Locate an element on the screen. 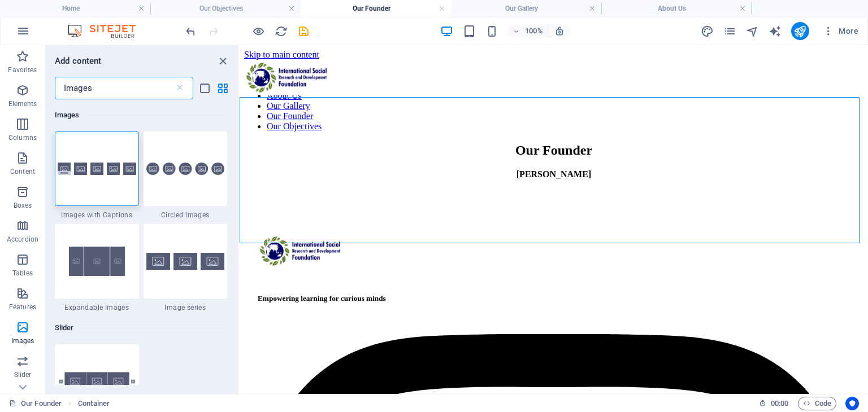 The width and height of the screenshot is (868, 412). img: image-series.svg is located at coordinates (185, 261).